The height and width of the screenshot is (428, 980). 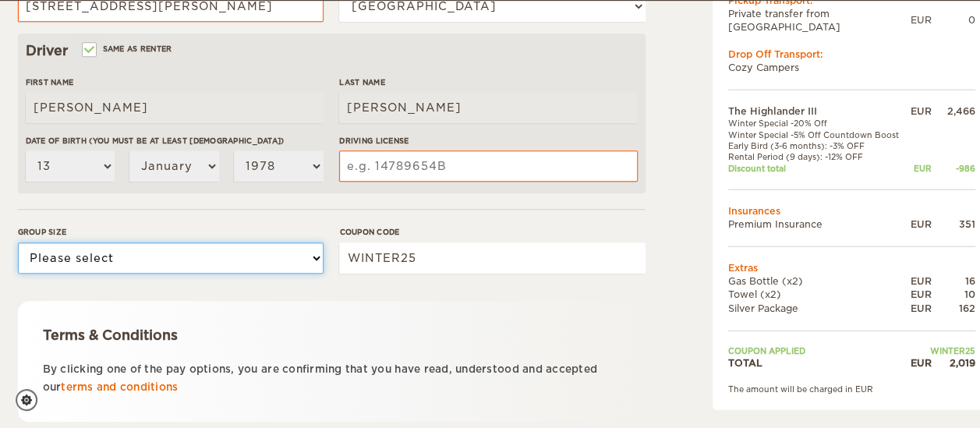 What do you see at coordinates (954, 362) in the screenshot?
I see `div: 2,019` at bounding box center [954, 362].